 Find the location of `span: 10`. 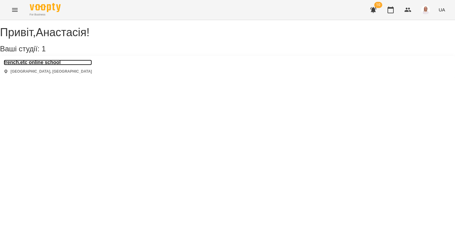

span: 10 is located at coordinates (378, 5).